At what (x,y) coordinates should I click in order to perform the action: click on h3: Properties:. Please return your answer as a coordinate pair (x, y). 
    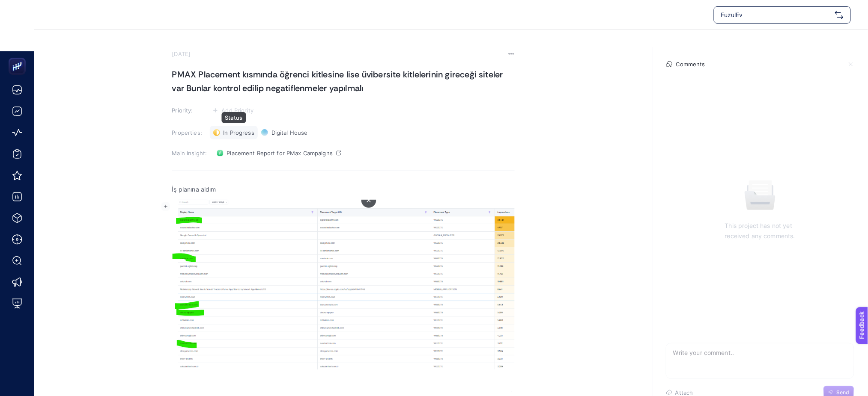
    Looking at the image, I should click on (190, 133).